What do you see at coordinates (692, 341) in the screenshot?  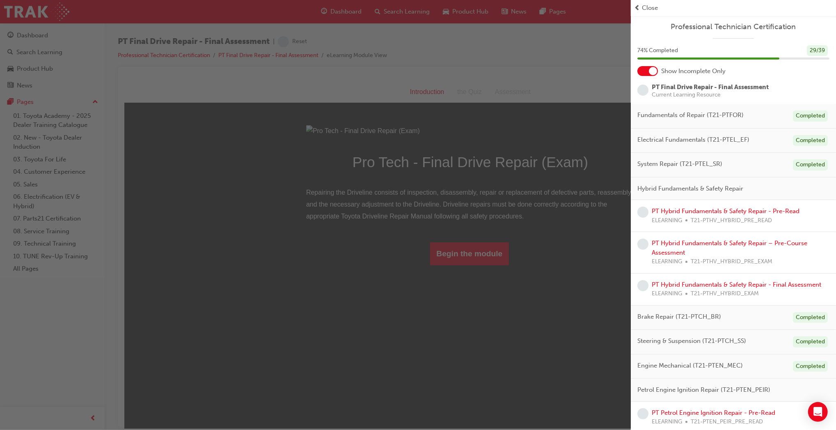 I see `span: Steering & Suspension (T21-PTCH_SS)` at bounding box center [692, 341].